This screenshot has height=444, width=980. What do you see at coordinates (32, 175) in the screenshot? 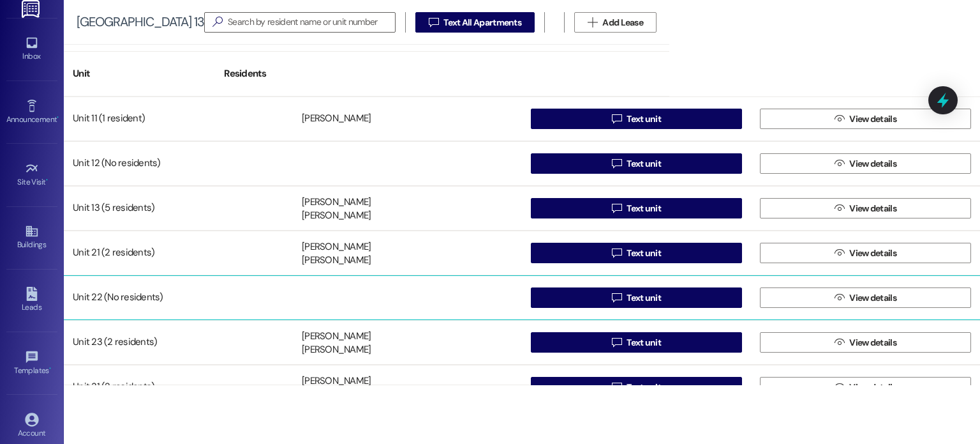
I see `a: Site Visit •` at bounding box center [32, 175].